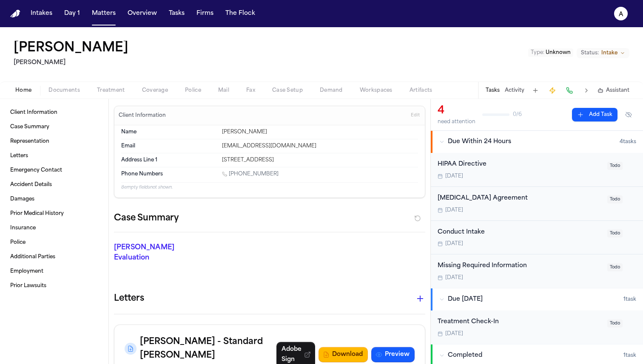 The width and height of the screenshot is (643, 364). Describe the element at coordinates (142, 115) in the screenshot. I see `h3: Client Information` at that location.